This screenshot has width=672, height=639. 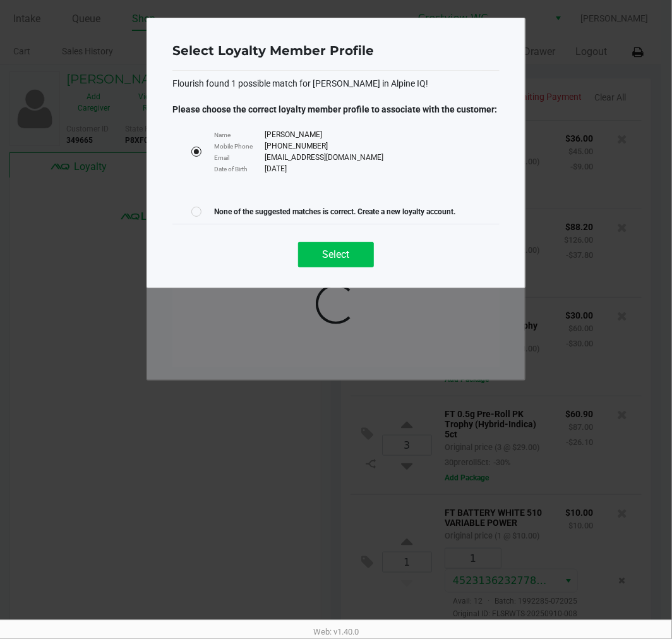 I want to click on span: Email, so click(x=239, y=157).